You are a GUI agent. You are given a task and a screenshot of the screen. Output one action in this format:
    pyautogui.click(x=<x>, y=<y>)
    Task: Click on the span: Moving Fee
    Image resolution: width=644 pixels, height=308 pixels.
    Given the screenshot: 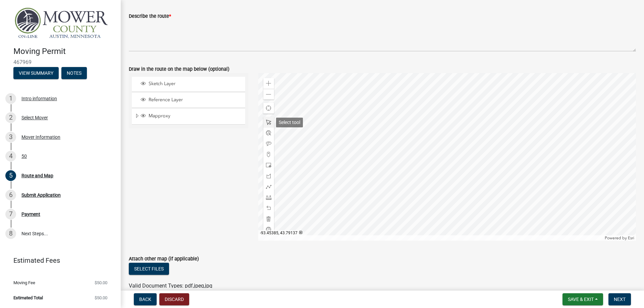 What is the action you would take?
    pyautogui.click(x=24, y=282)
    